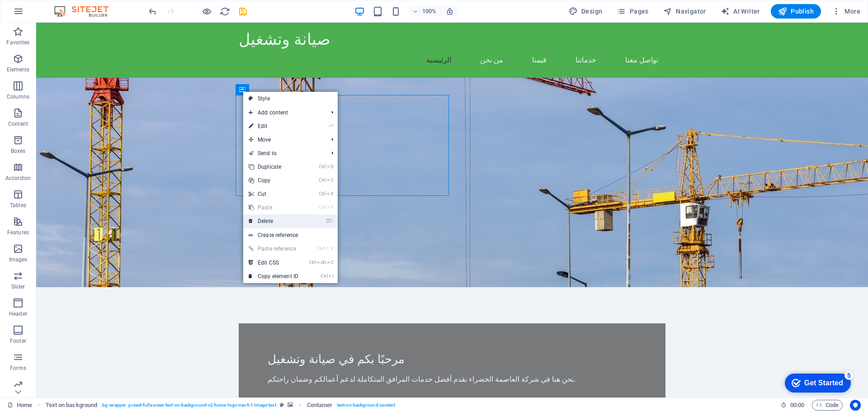 This screenshot has height=412, width=868. What do you see at coordinates (273, 126) in the screenshot?
I see `a: ⏎Edit` at bounding box center [273, 126].